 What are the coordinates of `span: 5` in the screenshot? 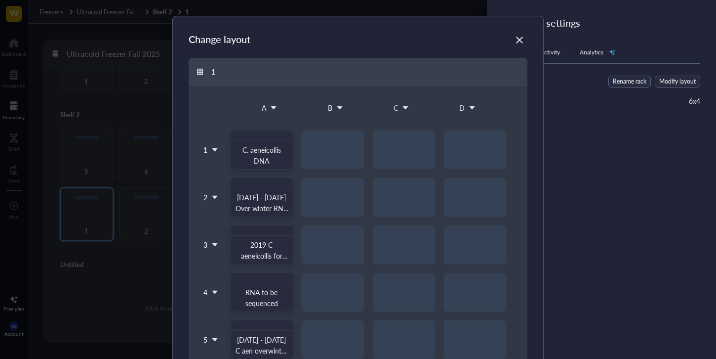 It's located at (205, 339).